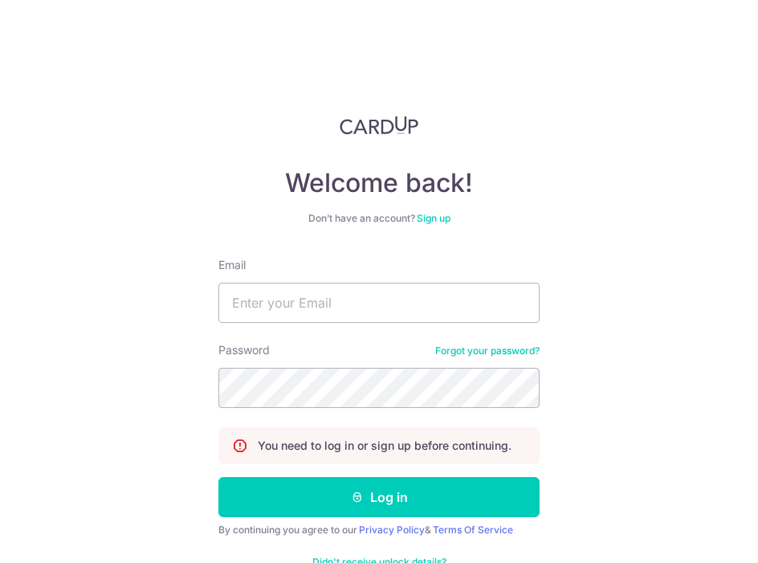  What do you see at coordinates (379, 303) in the screenshot?
I see `input: Enter your Email` at bounding box center [379, 303].